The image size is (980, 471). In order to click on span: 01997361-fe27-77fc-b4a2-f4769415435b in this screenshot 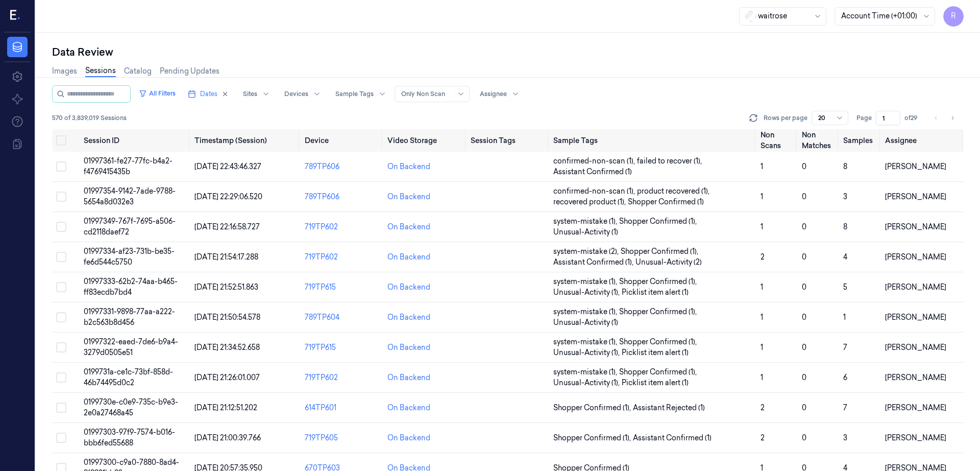, I will do `click(128, 166)`.